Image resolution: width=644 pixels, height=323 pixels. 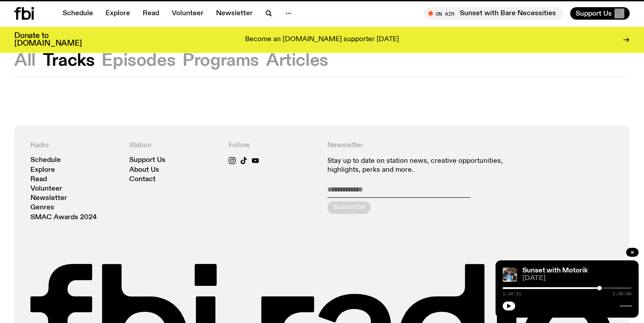 I want to click on h4: Station, so click(x=173, y=145).